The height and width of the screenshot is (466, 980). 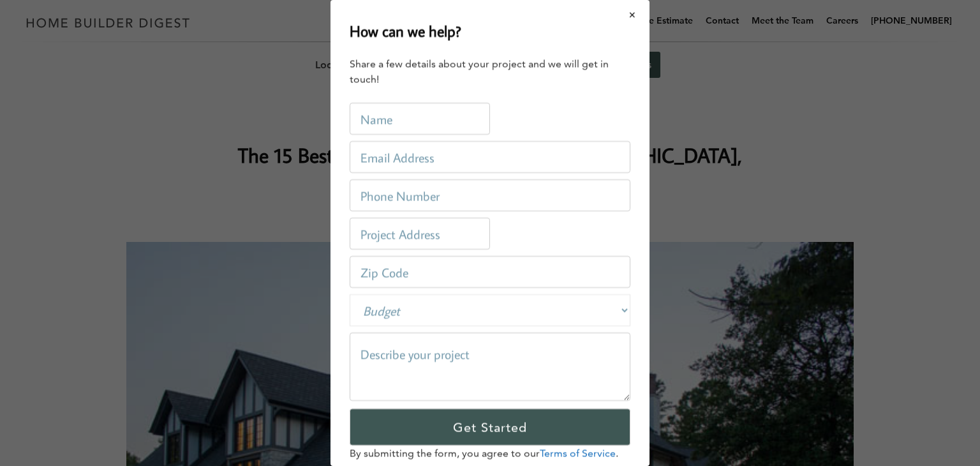 What do you see at coordinates (632, 15) in the screenshot?
I see `button: Close modal` at bounding box center [632, 15].